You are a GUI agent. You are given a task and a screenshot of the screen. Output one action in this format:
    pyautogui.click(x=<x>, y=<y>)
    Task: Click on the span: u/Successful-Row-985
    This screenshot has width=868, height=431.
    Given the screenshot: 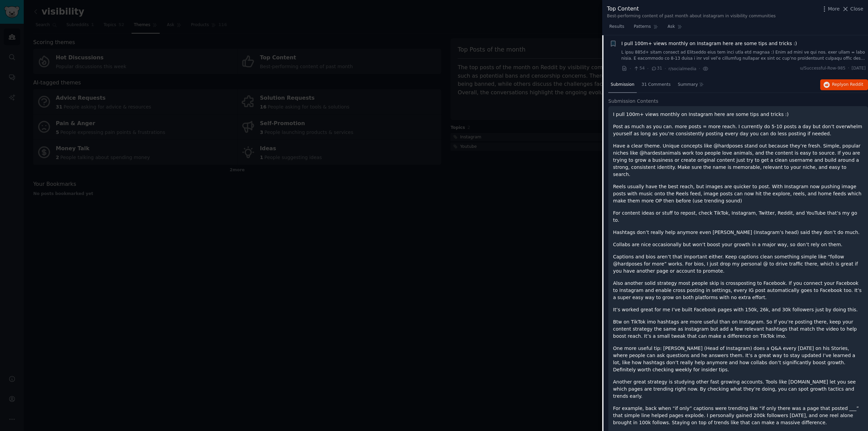 What is the action you would take?
    pyautogui.click(x=822, y=69)
    